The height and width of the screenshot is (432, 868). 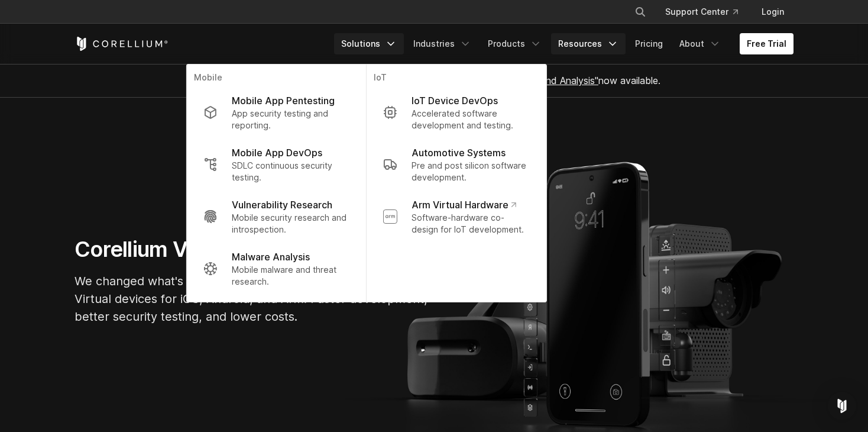 I want to click on p: Mobile, so click(x=276, y=79).